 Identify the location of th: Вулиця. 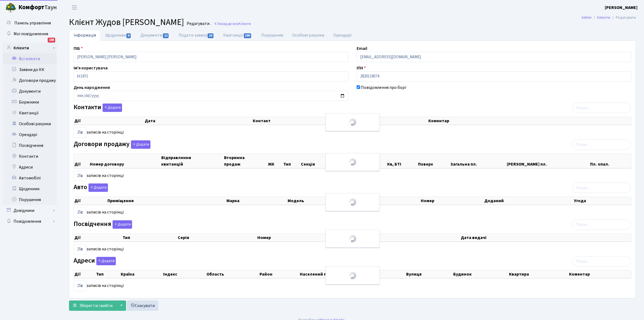
(429, 274).